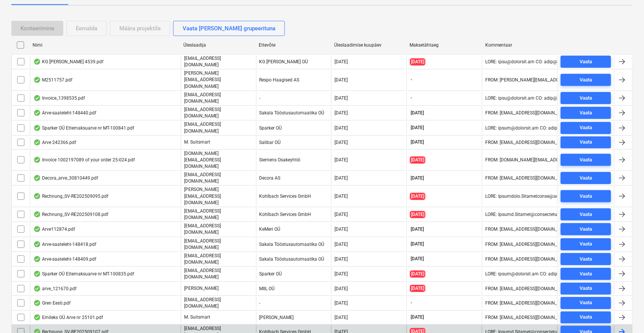  Describe the element at coordinates (84, 274) in the screenshot. I see `div: Sparker OÜ Ettemaksuarve nr MT-100835.pdf` at that location.